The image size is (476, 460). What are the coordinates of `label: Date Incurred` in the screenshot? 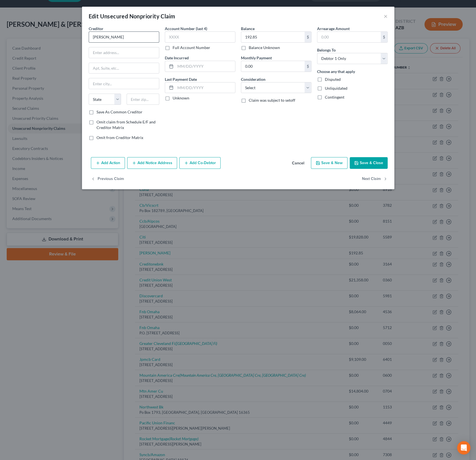 It's located at (177, 58).